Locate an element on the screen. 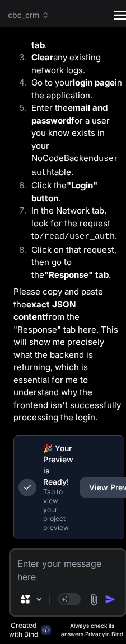 Image resolution: width=126 pixels, height=644 pixels. li: Click on that request, then go to the . is located at coordinates (73, 263).